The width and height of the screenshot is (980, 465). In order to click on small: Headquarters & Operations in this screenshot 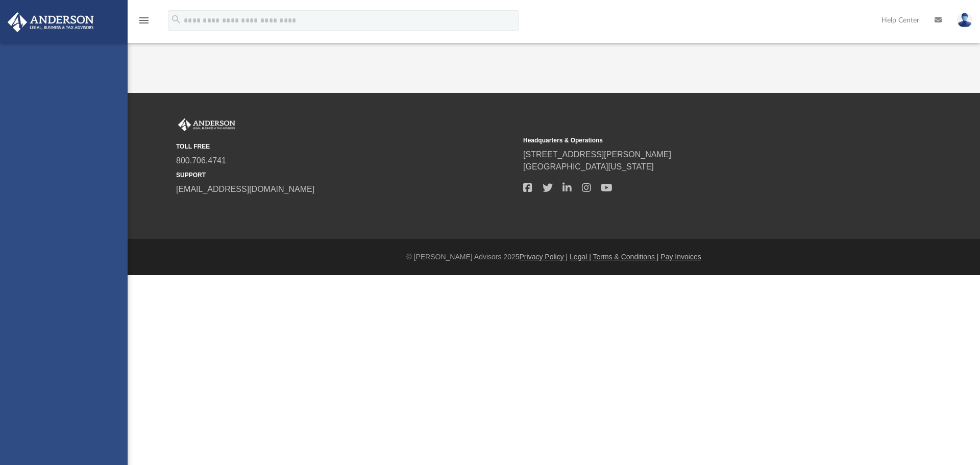, I will do `click(693, 140)`.